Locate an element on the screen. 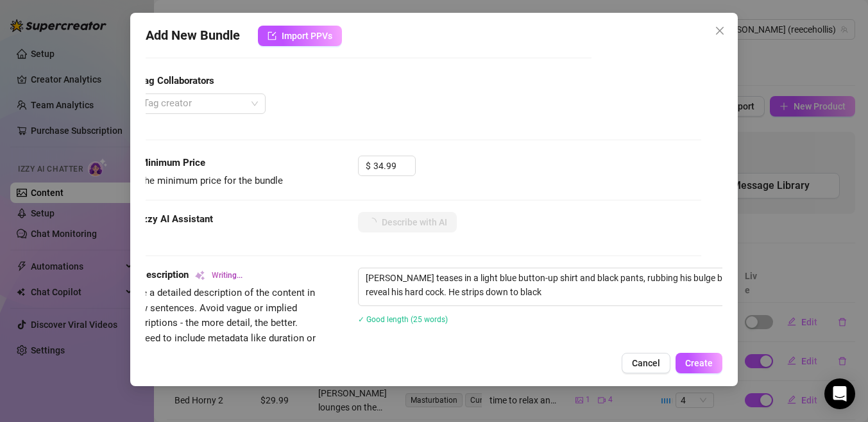 Image resolution: width=868 pixels, height=422 pixels. strong: Description is located at coordinates (165, 275).